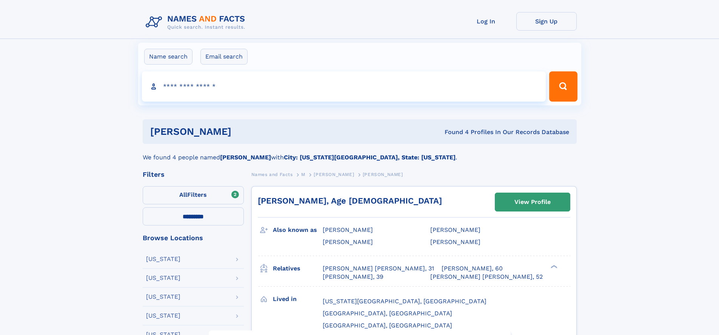 This screenshot has height=335, width=719. I want to click on label: Name search, so click(168, 57).